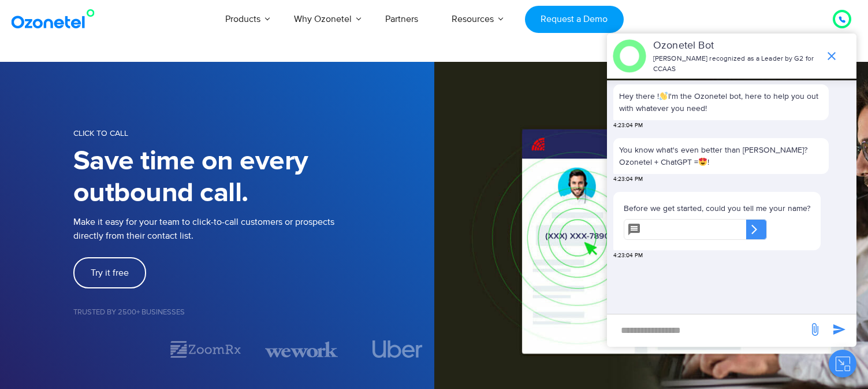 Image resolution: width=868 pixels, height=389 pixels. I want to click on img: wework, so click(301, 349).